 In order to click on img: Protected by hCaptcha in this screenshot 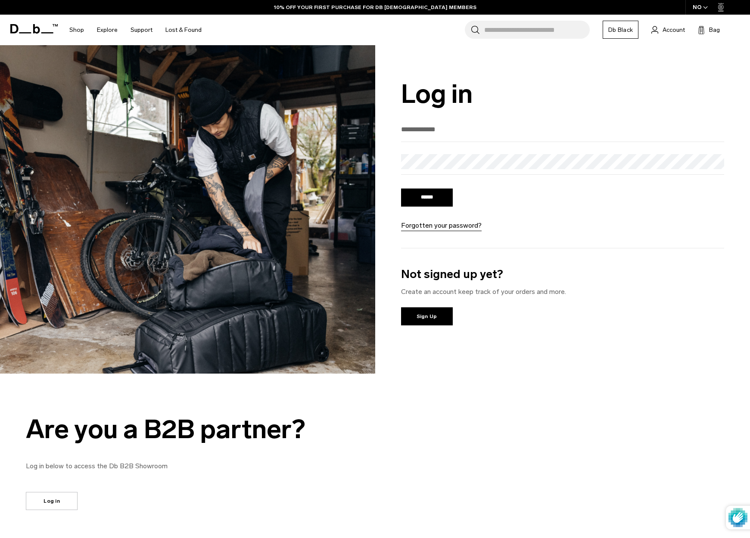, I will do `click(737, 517)`.